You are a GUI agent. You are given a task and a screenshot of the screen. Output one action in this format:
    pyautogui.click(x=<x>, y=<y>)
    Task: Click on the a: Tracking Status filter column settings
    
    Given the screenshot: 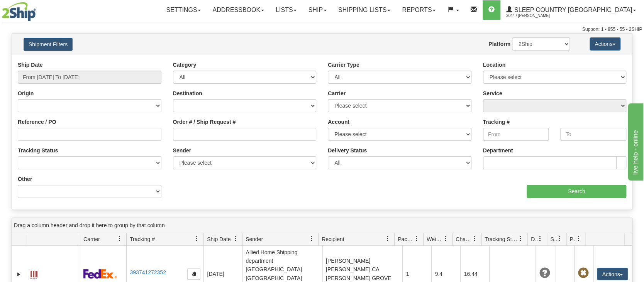 What is the action you would take?
    pyautogui.click(x=521, y=239)
    